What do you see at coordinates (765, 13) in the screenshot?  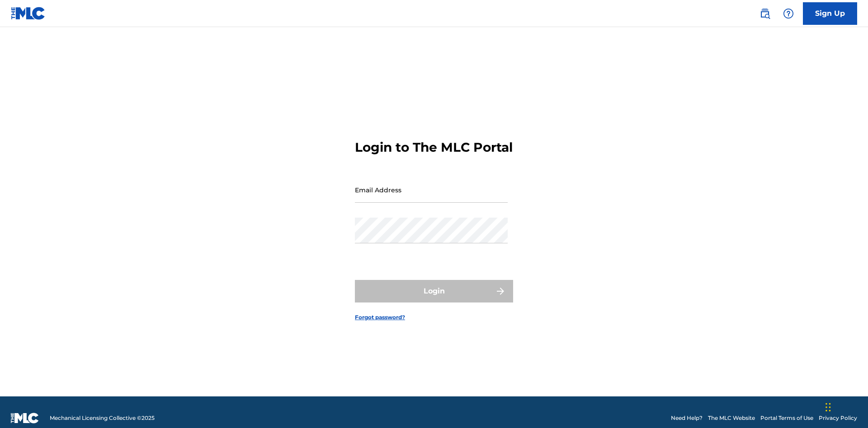 I see `img: search` at bounding box center [765, 13].